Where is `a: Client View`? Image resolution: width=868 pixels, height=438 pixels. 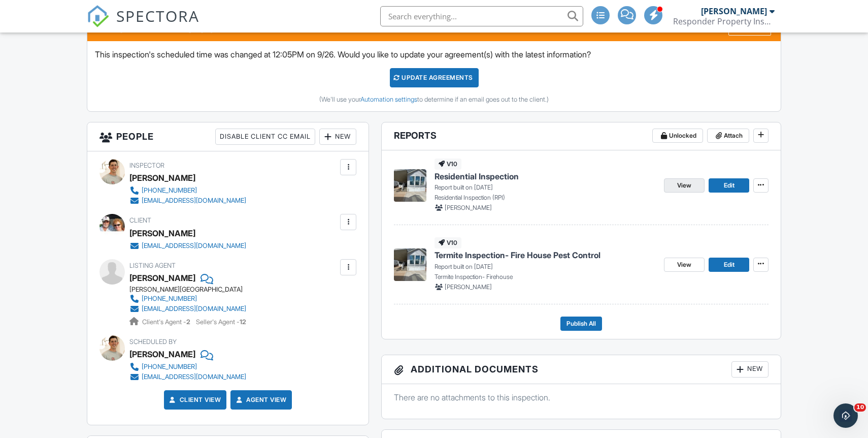 a: Client View is located at coordinates (194, 400).